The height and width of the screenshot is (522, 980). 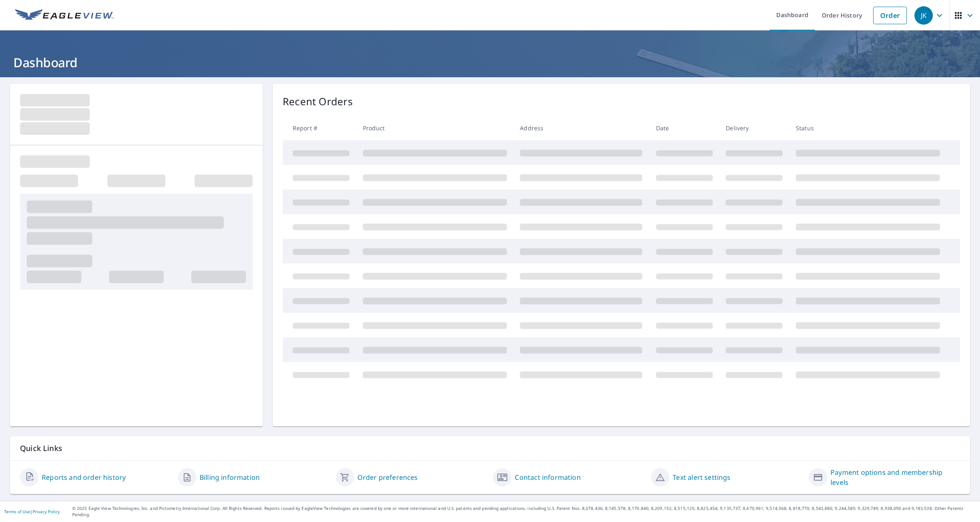 What do you see at coordinates (318, 102) in the screenshot?
I see `p: Recent Orders` at bounding box center [318, 102].